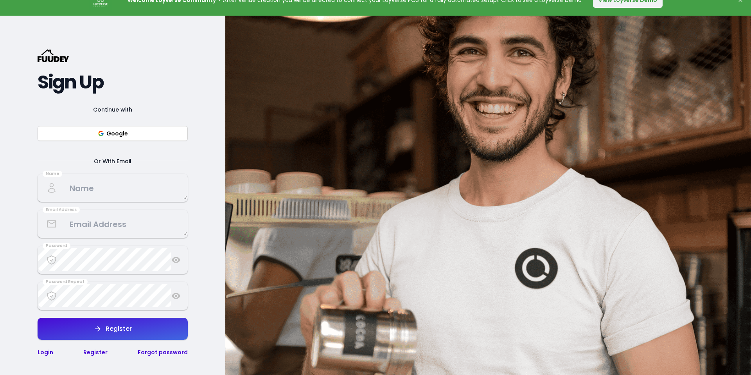 The width and height of the screenshot is (751, 375). What do you see at coordinates (113, 161) in the screenshot?
I see `span: Or With Email` at bounding box center [113, 161].